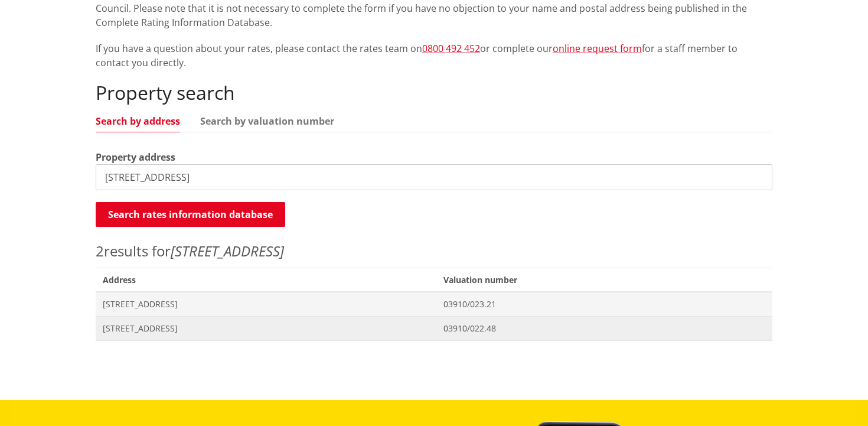  What do you see at coordinates (434, 93) in the screenshot?
I see `h2: Property search` at bounding box center [434, 93].